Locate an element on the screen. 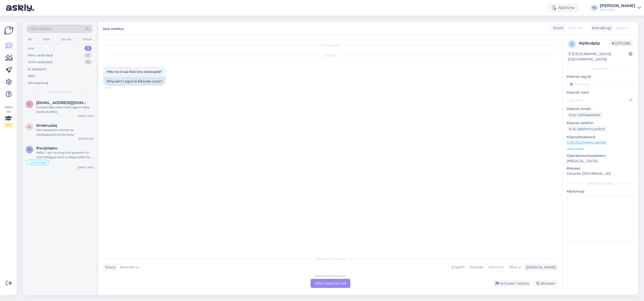 The height and width of the screenshot is (301, 644). div: Russian is located at coordinates (476, 267).